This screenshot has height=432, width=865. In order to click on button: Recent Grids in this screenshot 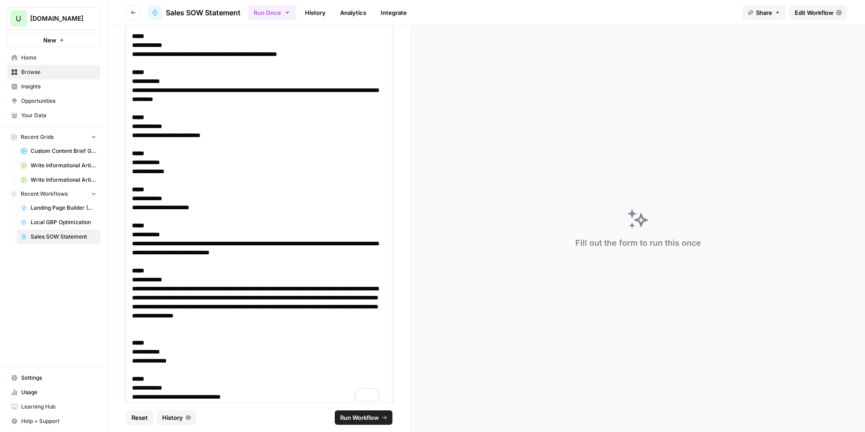, I will do `click(54, 137)`.